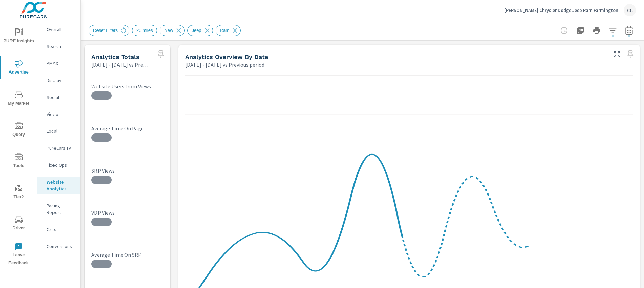  I want to click on p: Website Analytics, so click(61, 185).